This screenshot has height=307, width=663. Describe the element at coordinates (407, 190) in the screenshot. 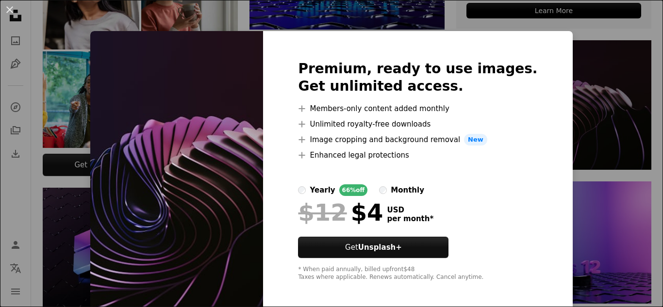

I see `div: monthly` at that location.